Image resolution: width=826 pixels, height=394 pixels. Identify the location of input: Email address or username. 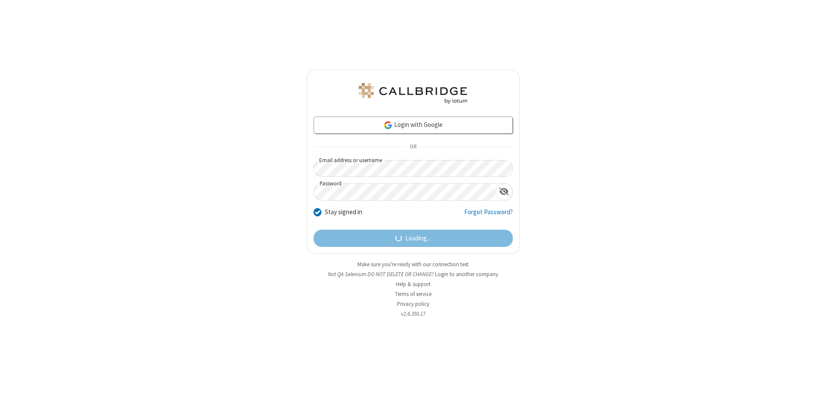
(413, 168).